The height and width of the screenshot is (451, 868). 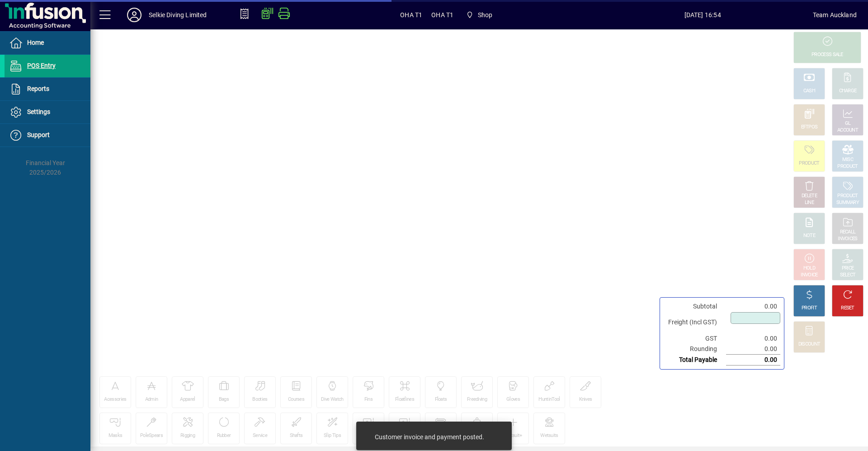 What do you see at coordinates (695, 306) in the screenshot?
I see `td: Subtotal` at bounding box center [695, 306].